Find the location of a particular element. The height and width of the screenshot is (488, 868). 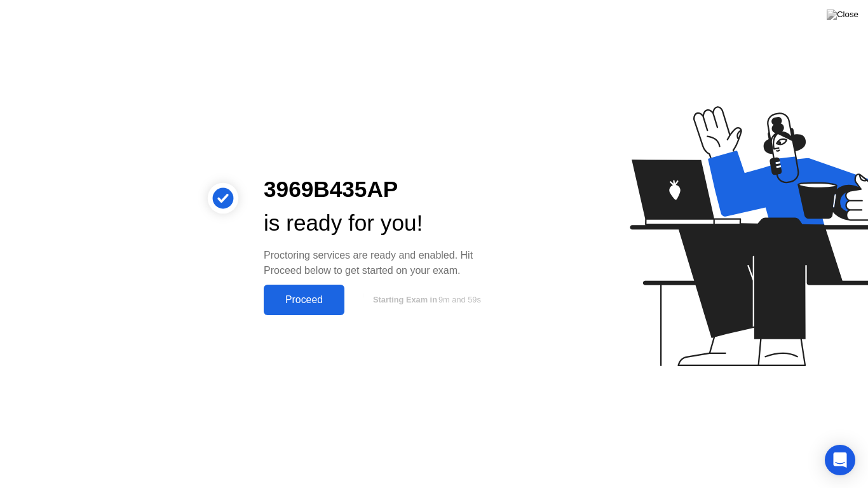

button: Proceed is located at coordinates (304, 300).